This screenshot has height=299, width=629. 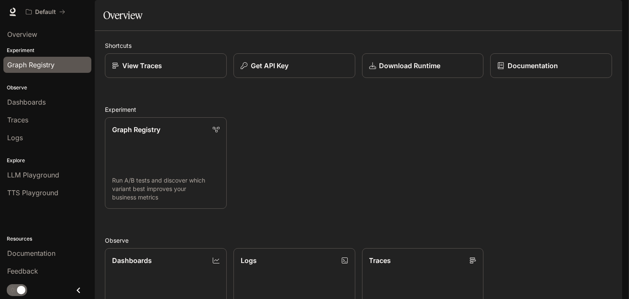 I want to click on p: Download Runtime, so click(x=410, y=66).